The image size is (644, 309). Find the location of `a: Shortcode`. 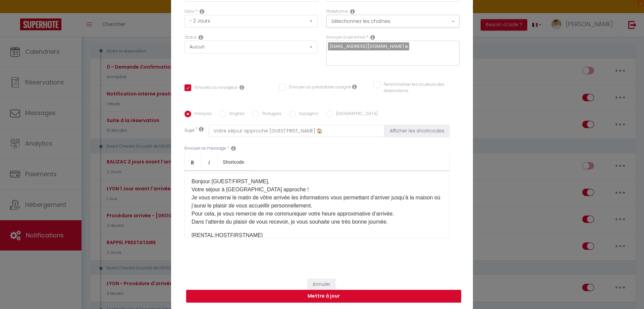

a: Shortcode is located at coordinates (233, 161).